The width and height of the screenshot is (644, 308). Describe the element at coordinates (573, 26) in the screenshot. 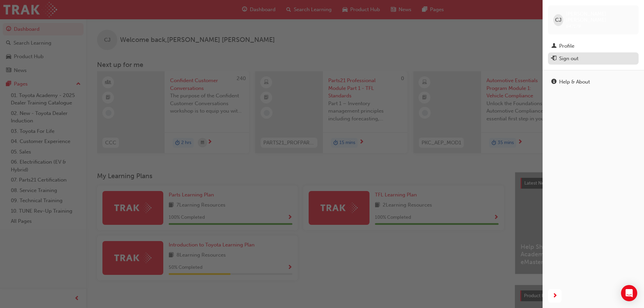

I see `span: 647179` at that location.